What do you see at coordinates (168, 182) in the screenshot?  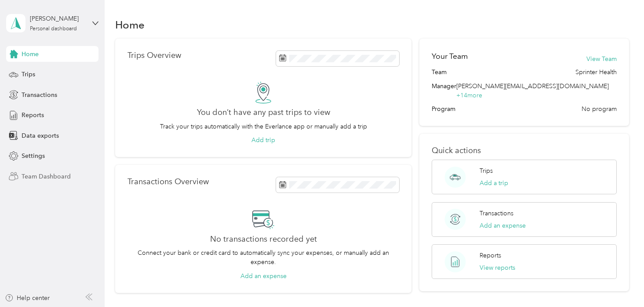 I see `p: Transactions Overview` at bounding box center [168, 182].